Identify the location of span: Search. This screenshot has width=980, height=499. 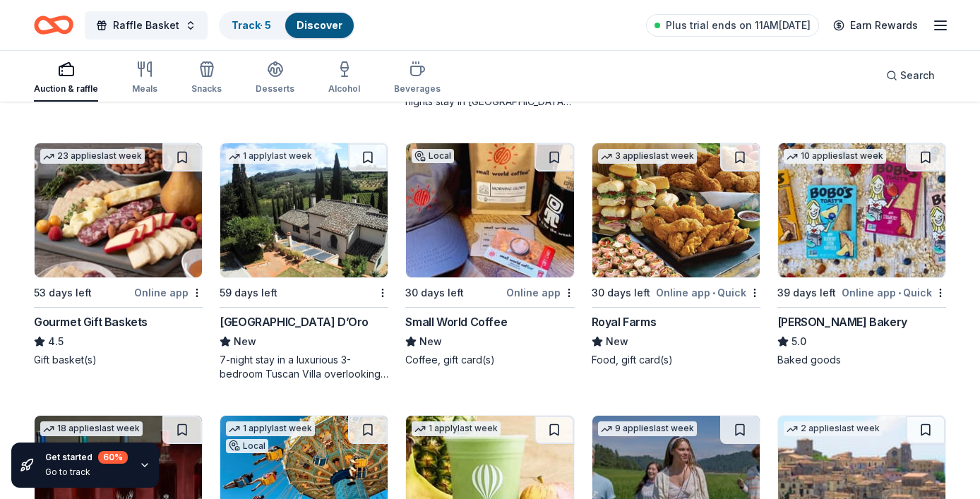
(917, 76).